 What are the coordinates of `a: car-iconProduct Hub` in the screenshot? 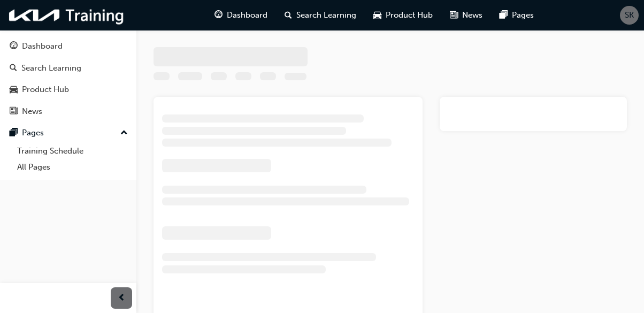 It's located at (403, 15).